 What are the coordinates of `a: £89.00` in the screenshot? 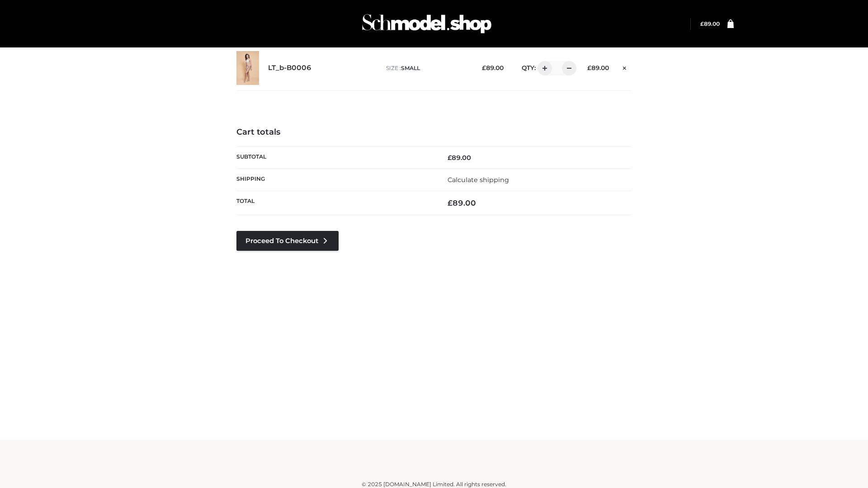 It's located at (710, 24).